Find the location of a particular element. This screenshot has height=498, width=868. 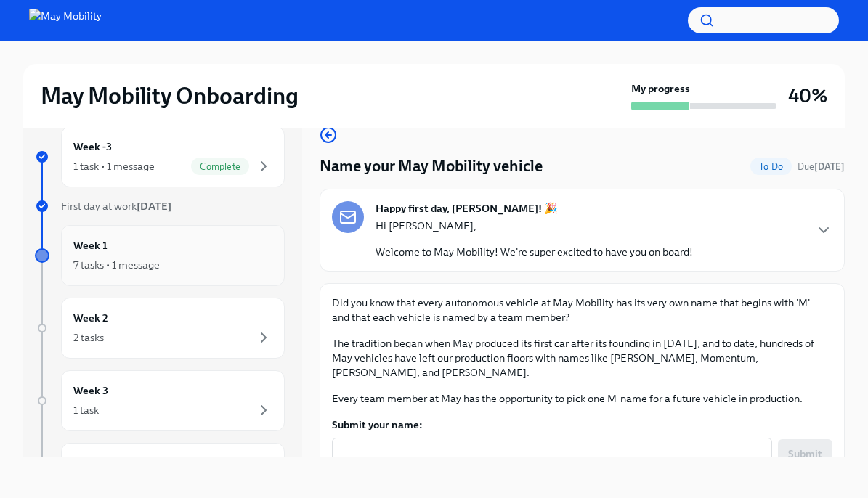

h6: Week 3 is located at coordinates (90, 391).